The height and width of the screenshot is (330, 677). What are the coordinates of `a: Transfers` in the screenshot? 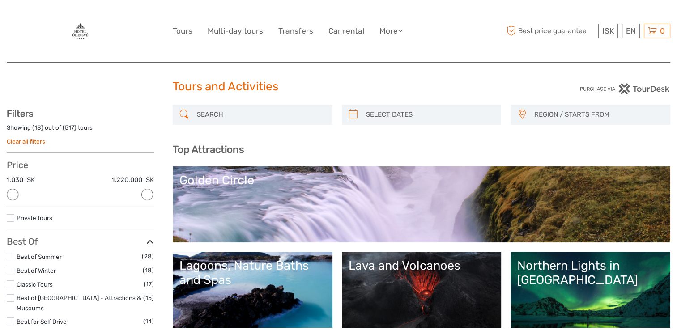 It's located at (296, 31).